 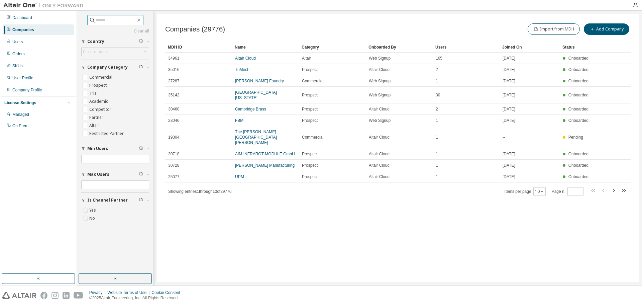 What do you see at coordinates (399, 47) in the screenshot?
I see `div: Onboarded By` at bounding box center [399, 47].